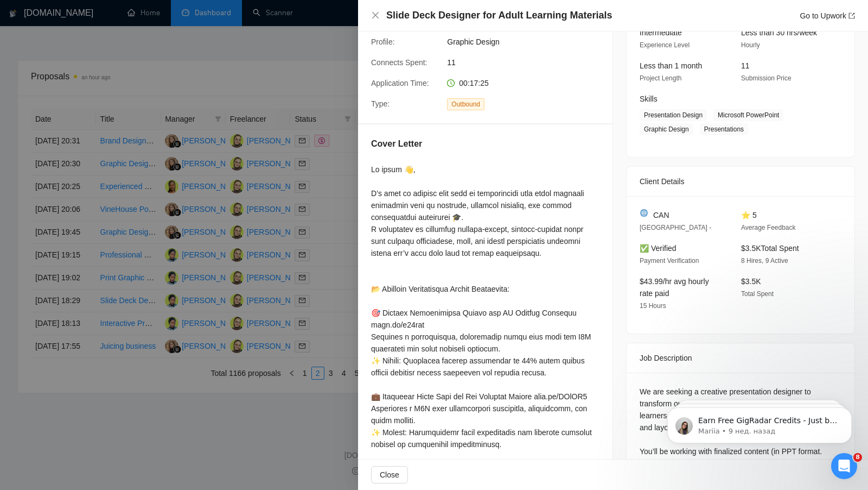  Describe the element at coordinates (390, 474) in the screenshot. I see `span: Close` at that location.